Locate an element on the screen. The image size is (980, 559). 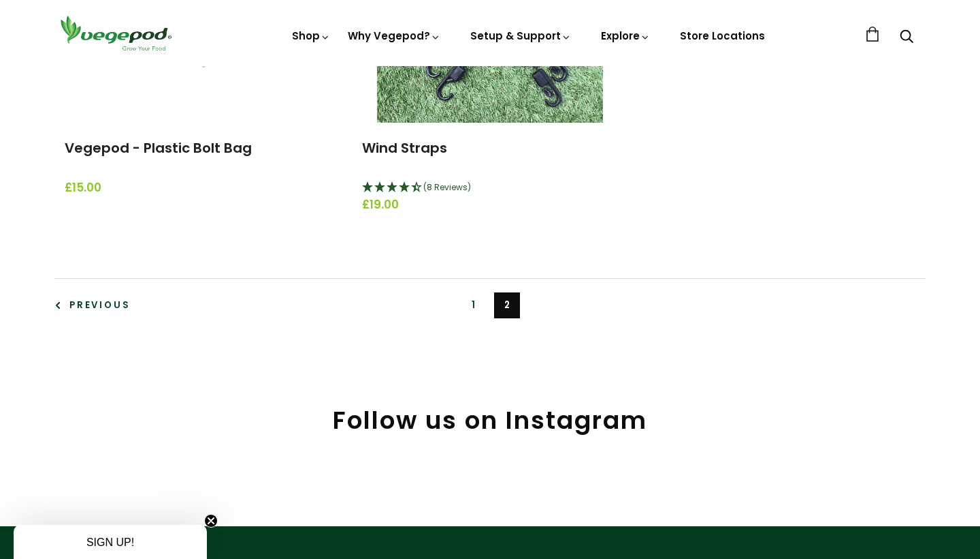
a: Wind Straps is located at coordinates (404, 148).